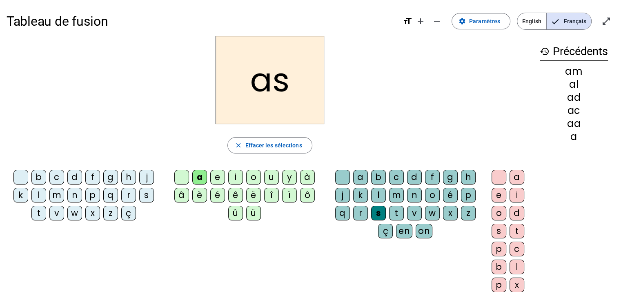 The height and width of the screenshot is (298, 621). What do you see at coordinates (420, 21) in the screenshot?
I see `button: Augmenter la taille de la police` at bounding box center [420, 21].